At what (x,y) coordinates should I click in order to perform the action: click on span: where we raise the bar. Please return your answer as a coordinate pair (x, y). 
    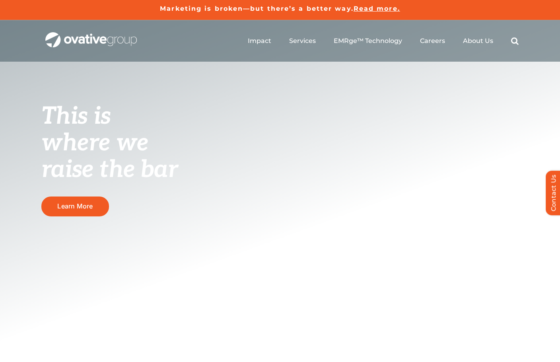
    Looking at the image, I should click on (109, 156).